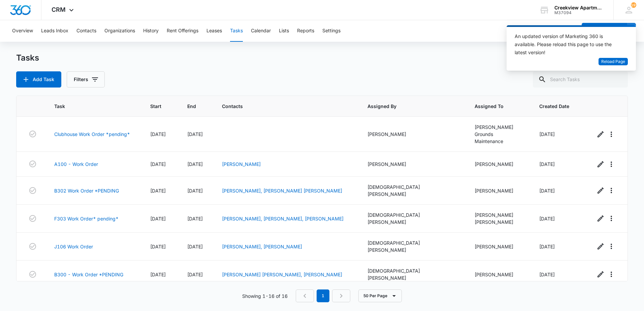 This screenshot has height=311, width=644. I want to click on button: Lists, so click(284, 31).